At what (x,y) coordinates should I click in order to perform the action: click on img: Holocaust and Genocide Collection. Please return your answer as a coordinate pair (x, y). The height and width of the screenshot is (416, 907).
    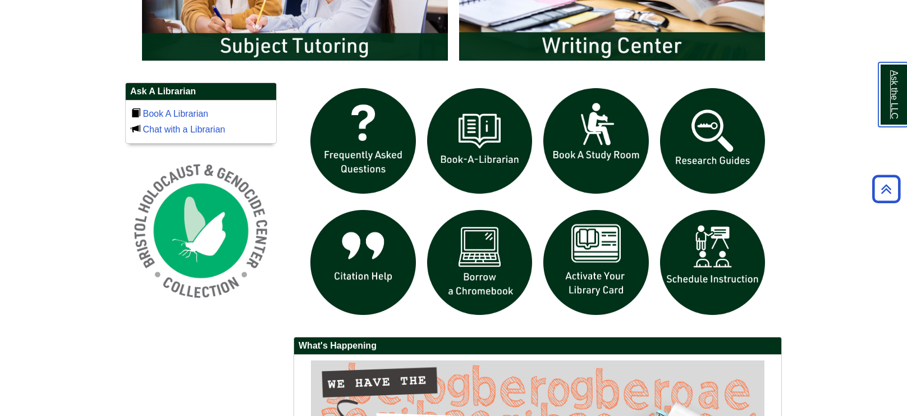
    Looking at the image, I should click on (201, 231).